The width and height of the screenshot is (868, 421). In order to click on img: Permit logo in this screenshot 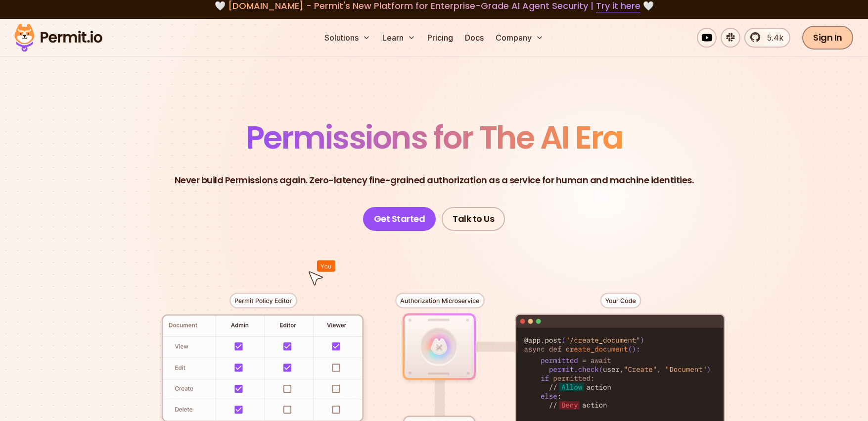, I will do `click(58, 38)`.